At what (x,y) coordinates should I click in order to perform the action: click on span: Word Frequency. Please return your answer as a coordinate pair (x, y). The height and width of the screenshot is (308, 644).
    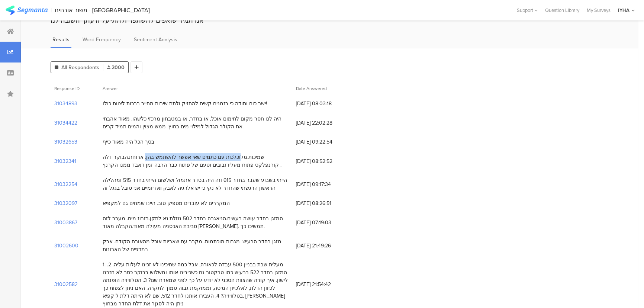
    Looking at the image, I should click on (101, 40).